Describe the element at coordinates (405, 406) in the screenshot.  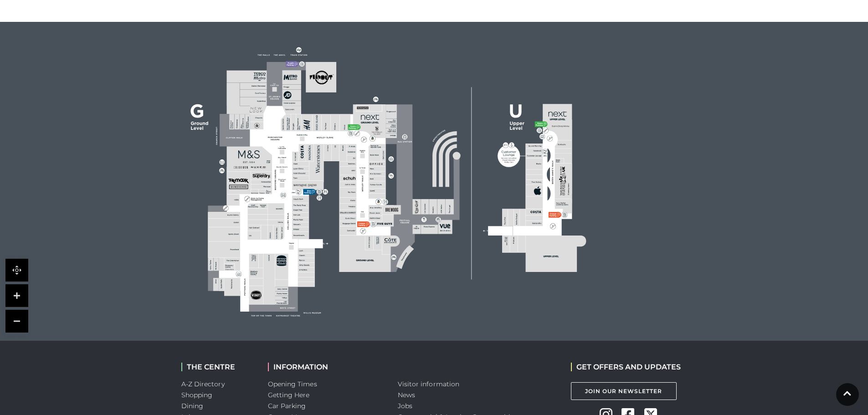
I see `a: Jobs` at that location.